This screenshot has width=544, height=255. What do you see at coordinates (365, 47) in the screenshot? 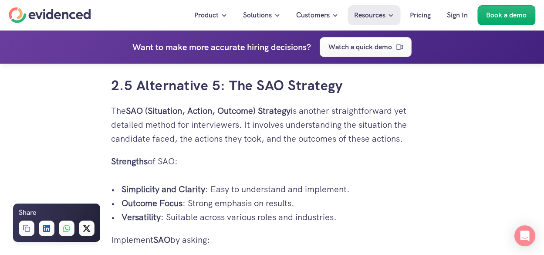
I see `a: Watch a quick demo` at bounding box center [365, 47].